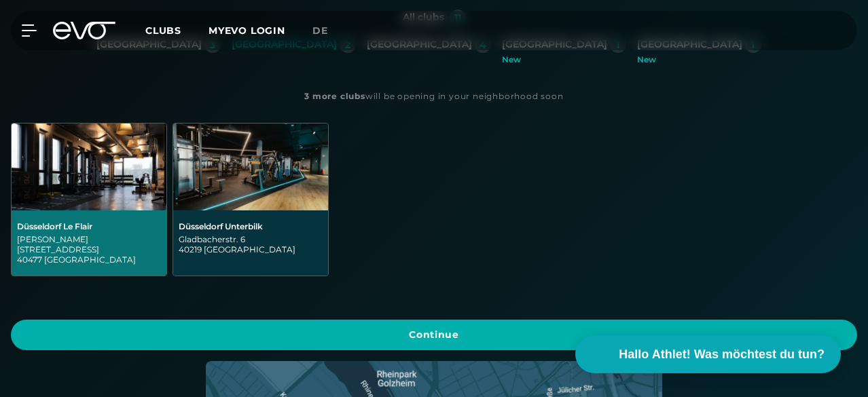  What do you see at coordinates (708, 354) in the screenshot?
I see `button: Hallo Athlet! Was möchtest du tun?` at bounding box center [708, 354].